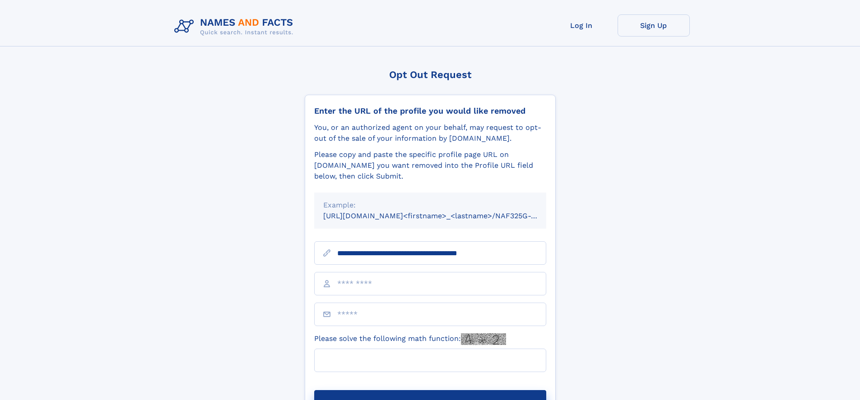  I want to click on a: Sign Up, so click(654, 25).